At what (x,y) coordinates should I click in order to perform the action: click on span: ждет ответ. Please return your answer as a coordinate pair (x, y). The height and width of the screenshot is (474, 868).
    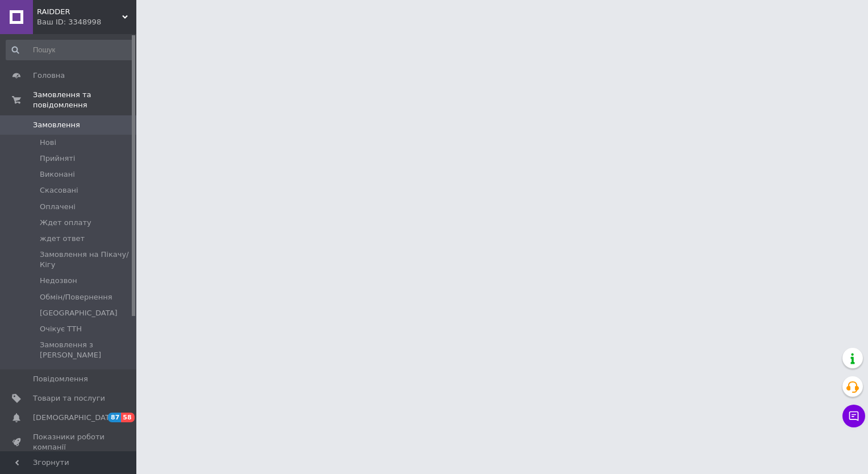
    Looking at the image, I should click on (62, 239).